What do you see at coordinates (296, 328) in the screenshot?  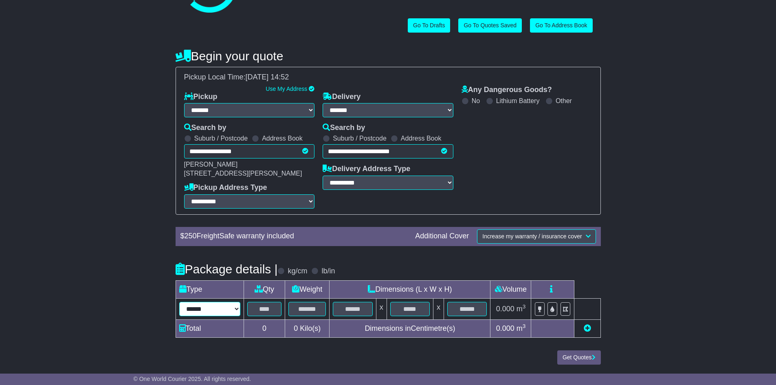 I see `span: 0` at bounding box center [296, 328].